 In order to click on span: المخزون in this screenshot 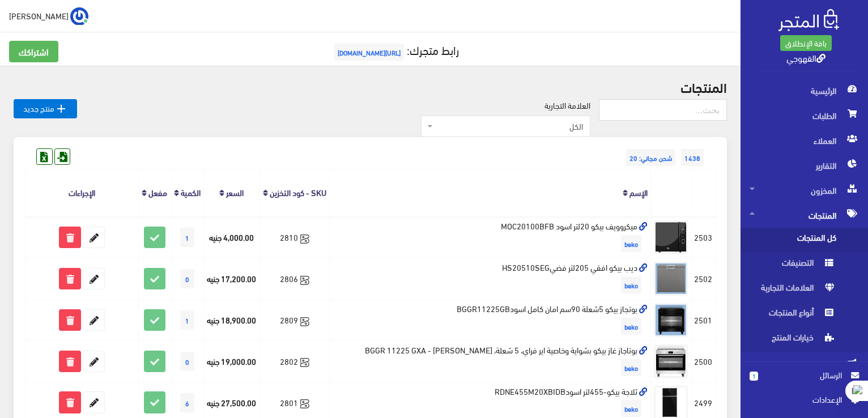, I will do `click(804, 190)`.